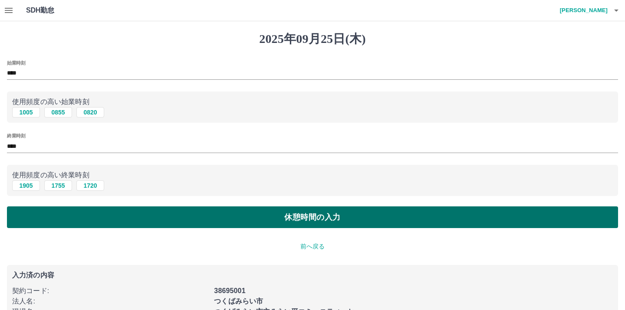 Image resolution: width=625 pixels, height=310 pixels. What do you see at coordinates (58, 186) in the screenshot?
I see `button: 1755` at bounding box center [58, 186].